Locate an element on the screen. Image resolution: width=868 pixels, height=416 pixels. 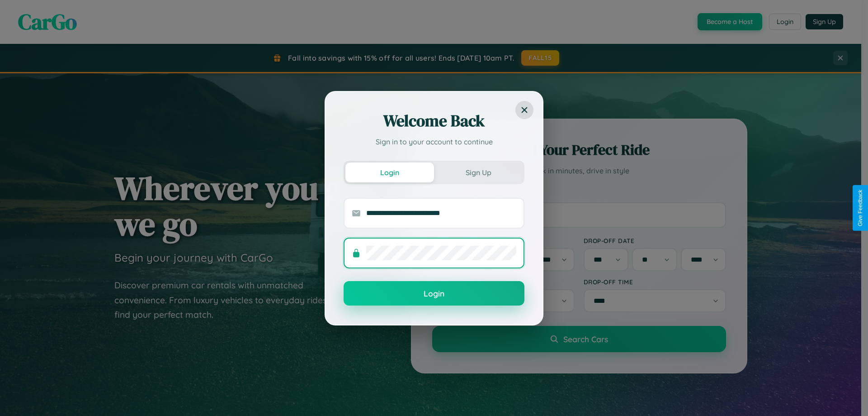
div: Give Feedback is located at coordinates (861, 208).